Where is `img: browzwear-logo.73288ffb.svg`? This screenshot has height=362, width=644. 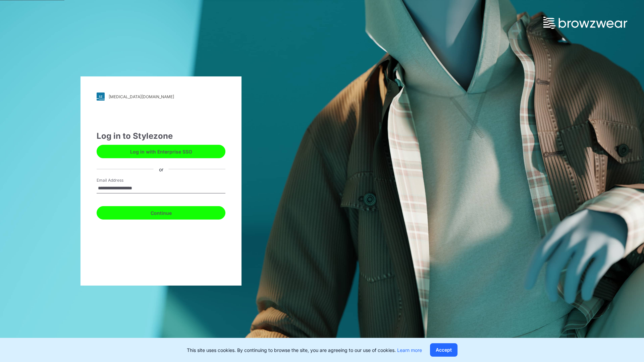 img: browzwear-logo.73288ffb.svg is located at coordinates (585, 23).